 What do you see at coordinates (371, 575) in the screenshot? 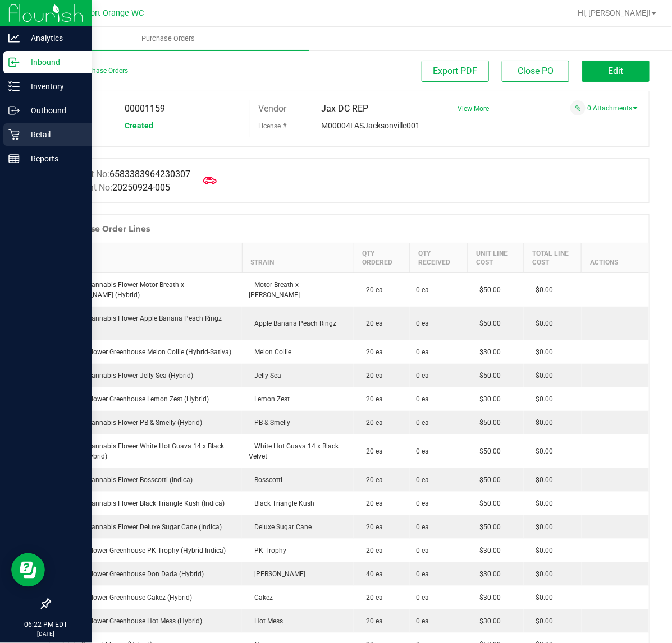
I see `span: 40 ea` at bounding box center [371, 575].